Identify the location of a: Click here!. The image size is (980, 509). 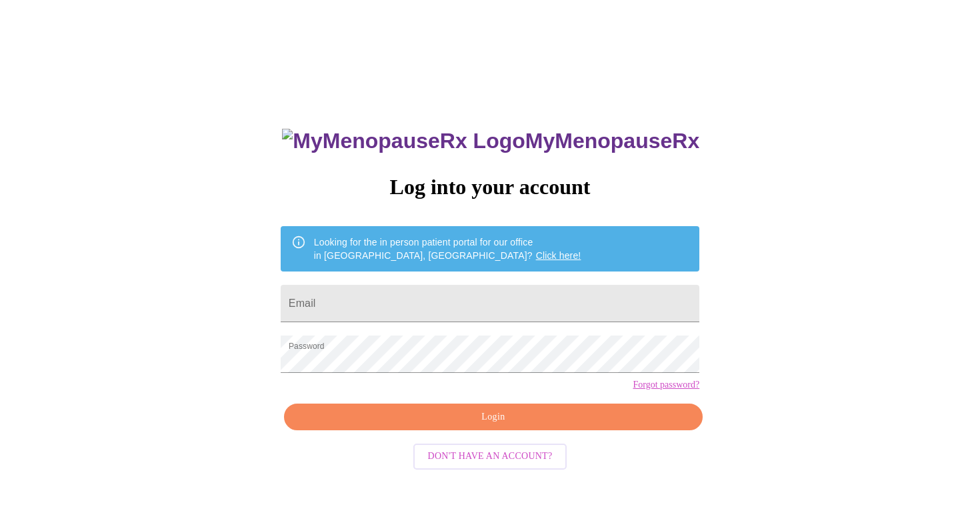
(559, 256).